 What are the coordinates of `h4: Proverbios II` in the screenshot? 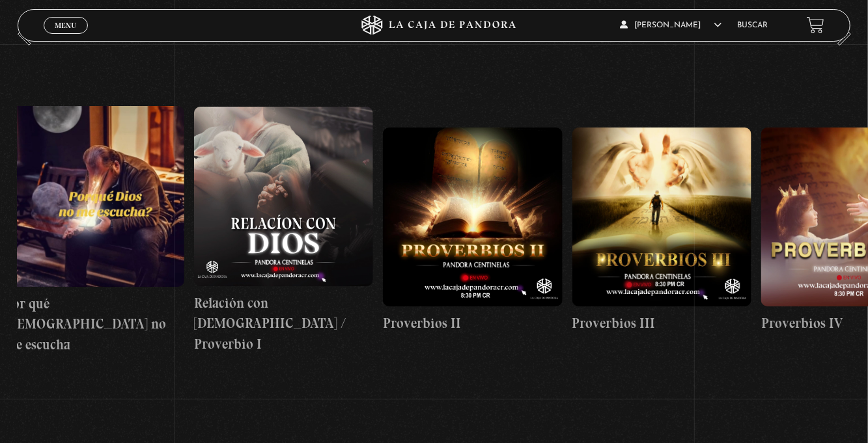 It's located at (472, 324).